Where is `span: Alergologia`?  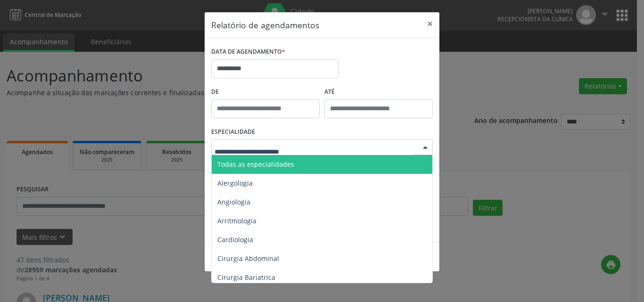 span: Alergologia is located at coordinates (235, 183).